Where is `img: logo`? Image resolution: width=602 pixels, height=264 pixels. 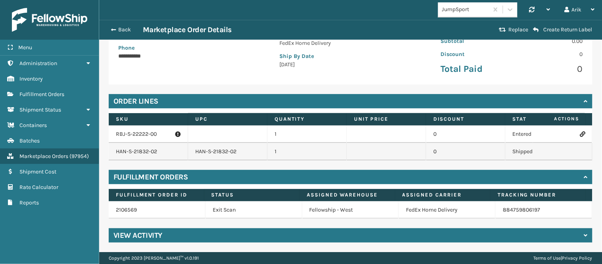 img: logo is located at coordinates (50, 20).